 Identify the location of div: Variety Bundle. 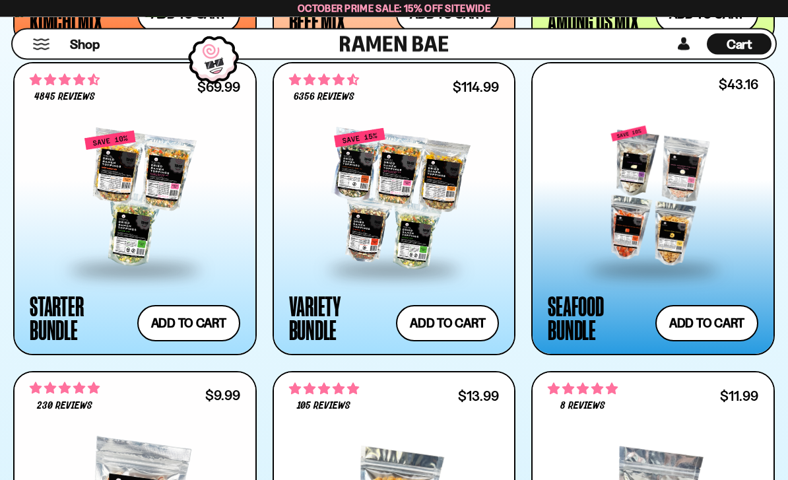
(339, 318).